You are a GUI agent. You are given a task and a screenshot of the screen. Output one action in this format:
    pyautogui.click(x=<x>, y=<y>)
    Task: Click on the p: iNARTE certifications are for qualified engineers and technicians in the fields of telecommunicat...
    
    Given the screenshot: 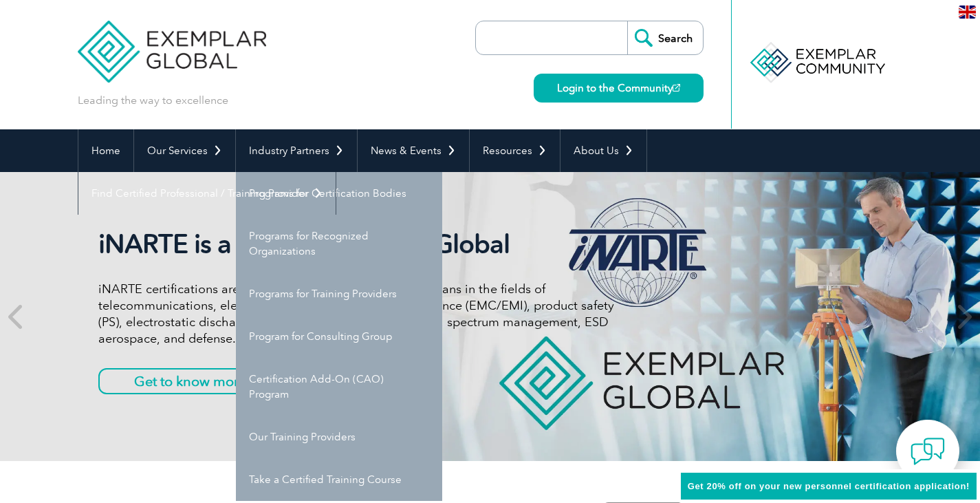 What is the action you would take?
    pyautogui.click(x=356, y=314)
    